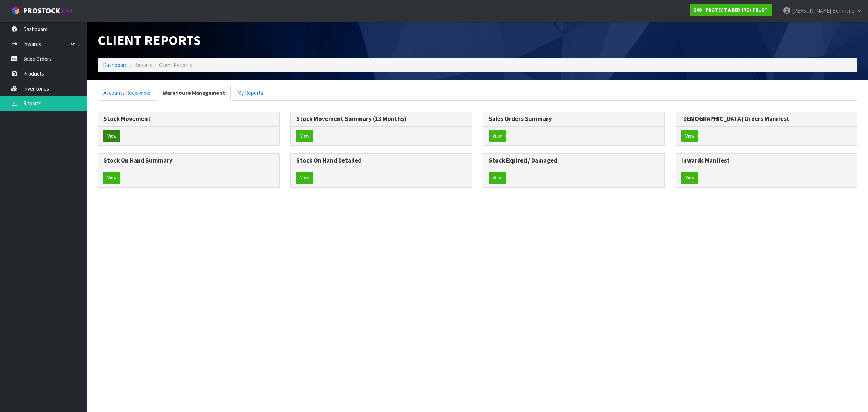 The image size is (868, 412). I want to click on h3: Stock Movement, so click(188, 119).